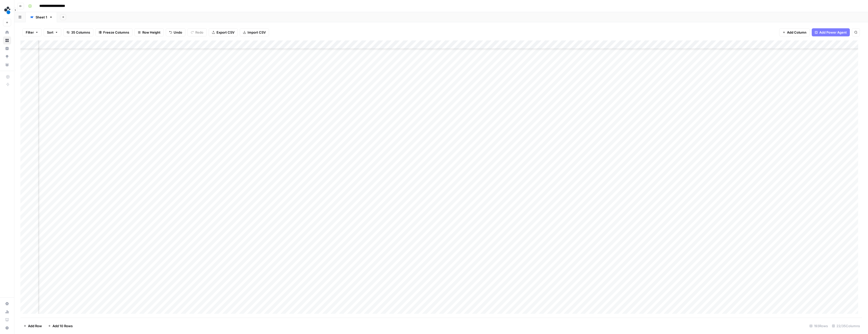 The width and height of the screenshot is (868, 334). I want to click on a: Browse, so click(7, 41).